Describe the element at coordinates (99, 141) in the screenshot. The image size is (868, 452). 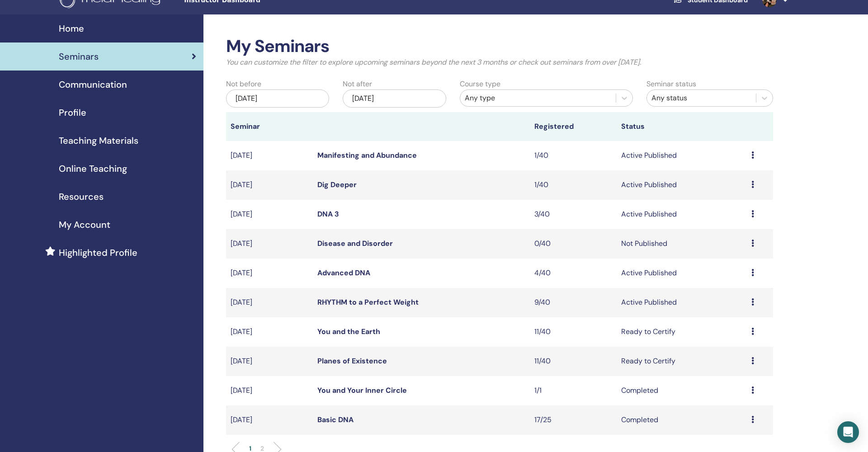
I see `span: Teaching Materials` at that location.